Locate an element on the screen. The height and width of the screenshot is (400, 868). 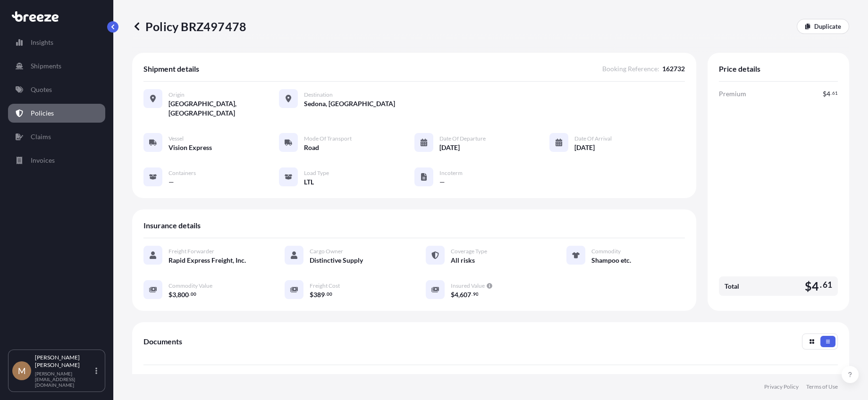
span: 800 is located at coordinates (183, 295).